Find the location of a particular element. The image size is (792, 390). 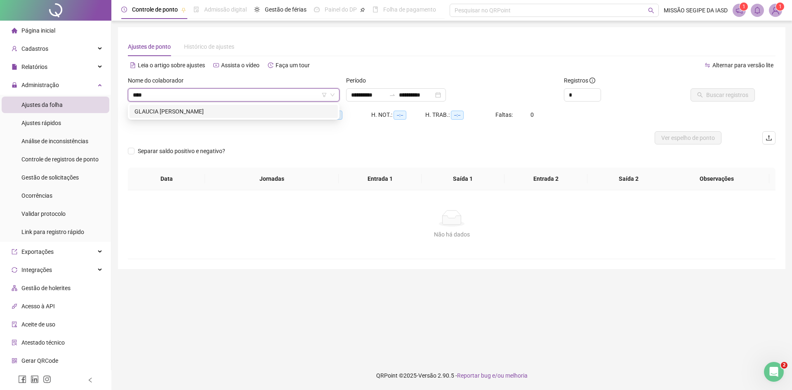

span: Ocorrências is located at coordinates (37, 196).